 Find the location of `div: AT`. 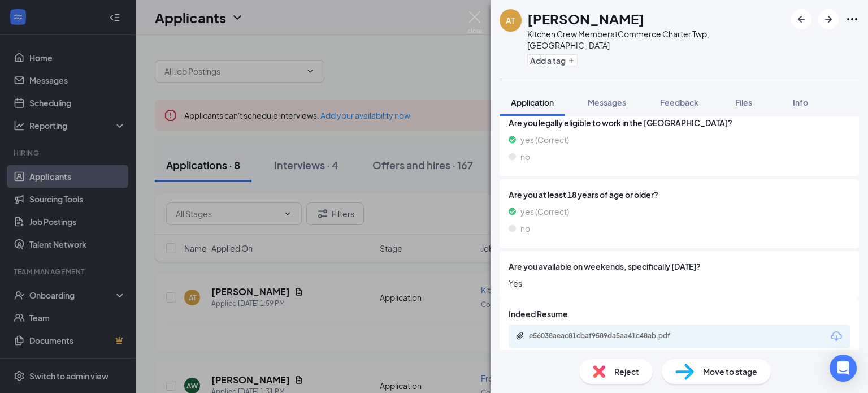

div: AT is located at coordinates (510, 20).